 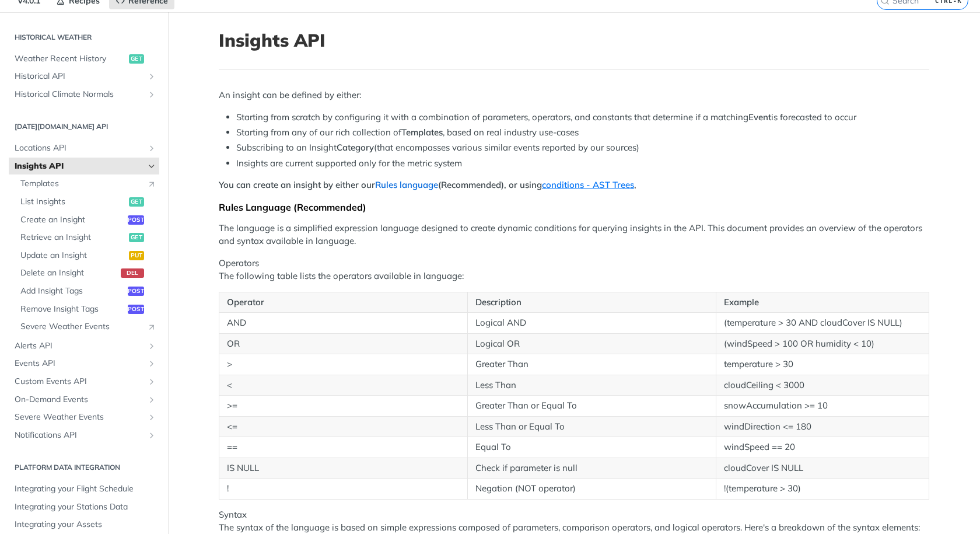 I want to click on td: (temperature > 30 AND cloudCover IS NULL), so click(x=822, y=323).